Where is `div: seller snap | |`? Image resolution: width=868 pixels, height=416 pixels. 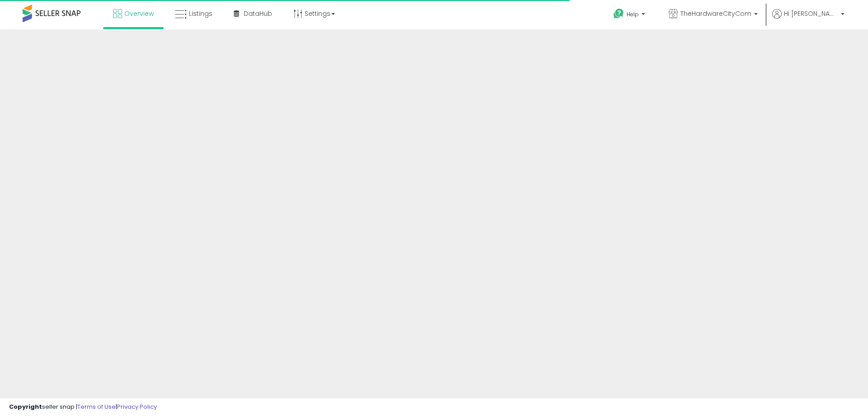
div: seller snap | | is located at coordinates (83, 407).